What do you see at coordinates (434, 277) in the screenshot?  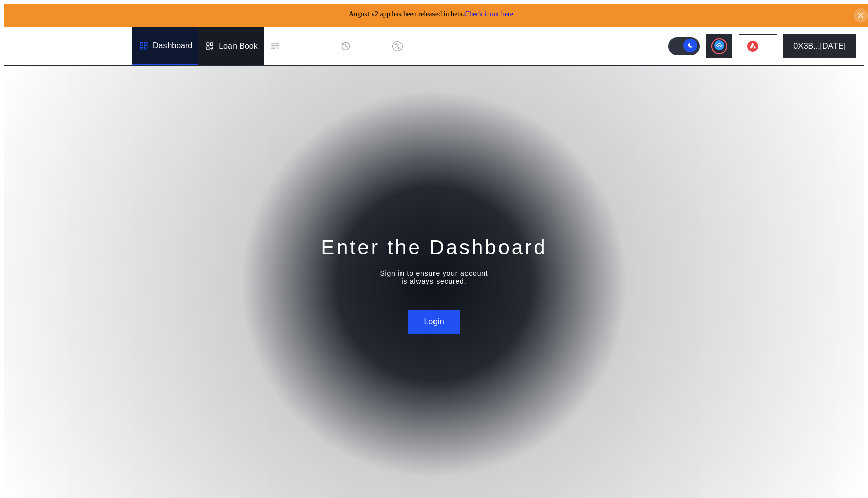 I see `div: Sign in to ensure your account is always secured.` at bounding box center [434, 277].